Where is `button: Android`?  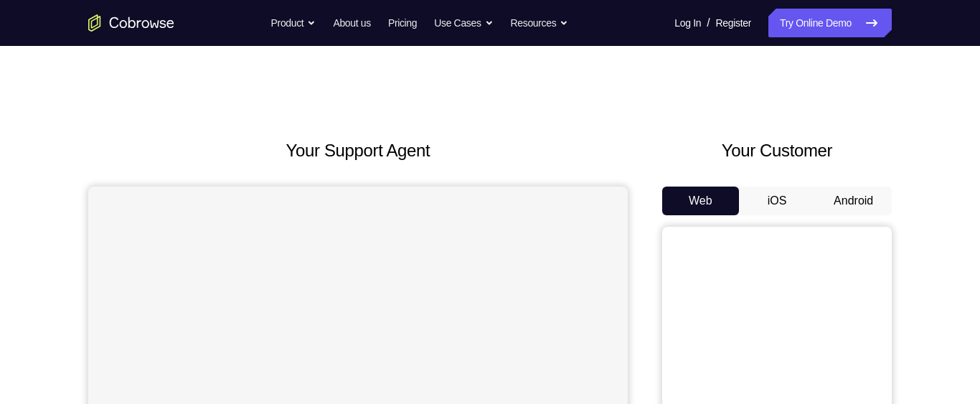 button: Android is located at coordinates (853, 201).